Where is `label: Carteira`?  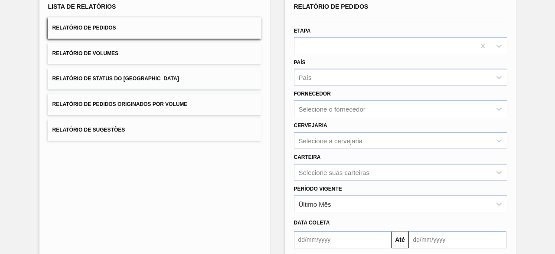
label: Carteira is located at coordinates (307, 157).